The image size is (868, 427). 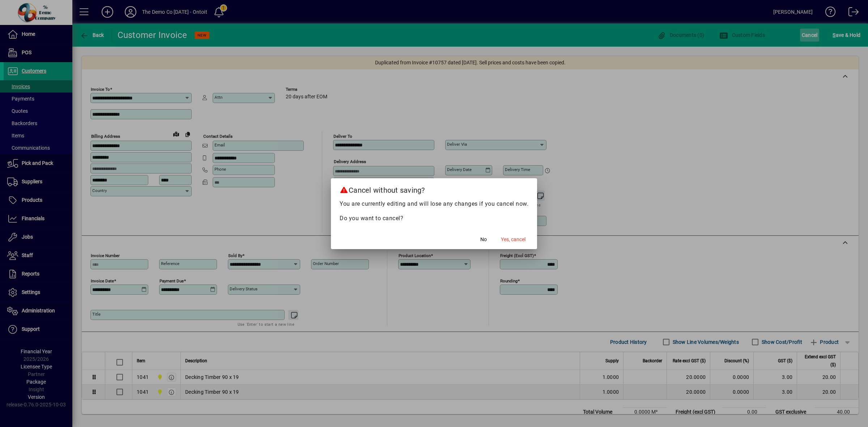 I want to click on span: Yes, cancel, so click(x=513, y=239).